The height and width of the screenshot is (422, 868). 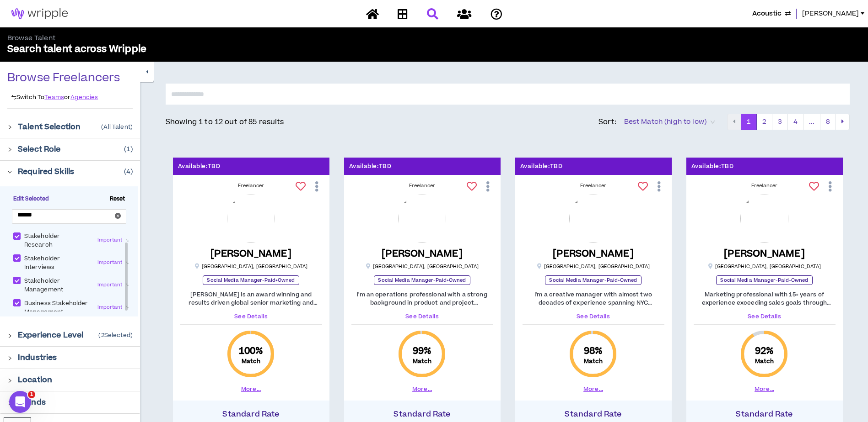 What do you see at coordinates (118, 199) in the screenshot?
I see `span: Reset` at bounding box center [118, 199].